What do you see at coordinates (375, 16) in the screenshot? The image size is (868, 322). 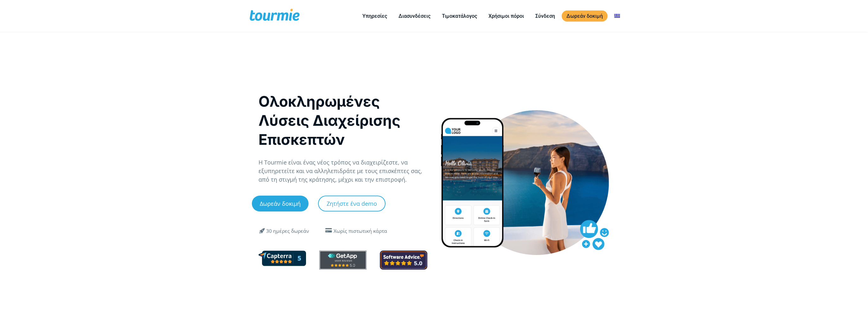 I see `a: Υπηρεσίες` at bounding box center [375, 16].